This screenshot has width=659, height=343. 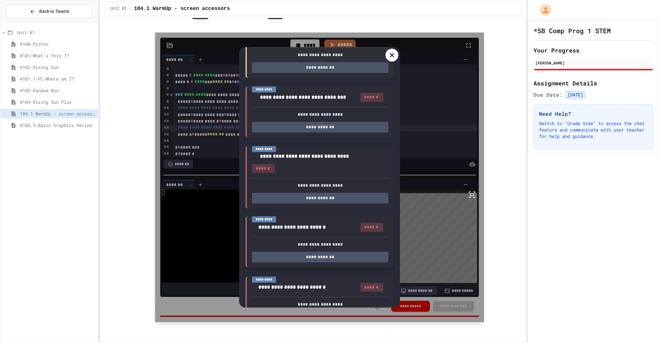 I want to click on p: Switch to "Grade View" to access the chat feature and communicate with your teacher for help and ..., so click(x=594, y=130).